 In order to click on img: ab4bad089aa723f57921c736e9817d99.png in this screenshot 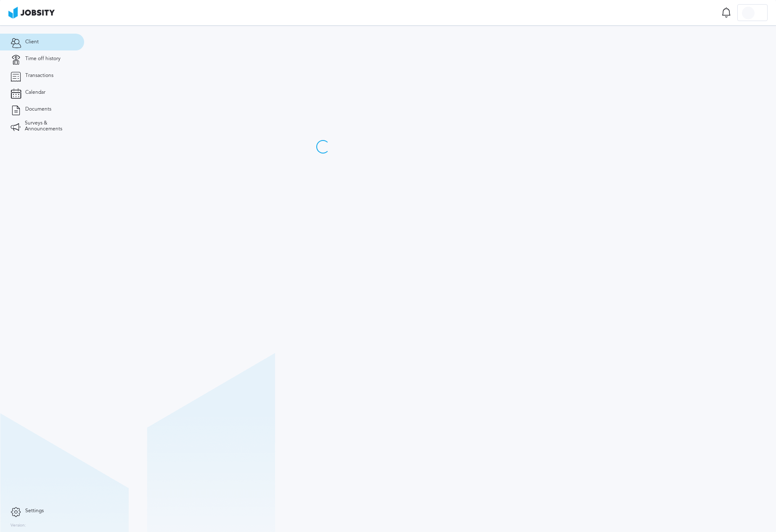, I will do `click(32, 13)`.